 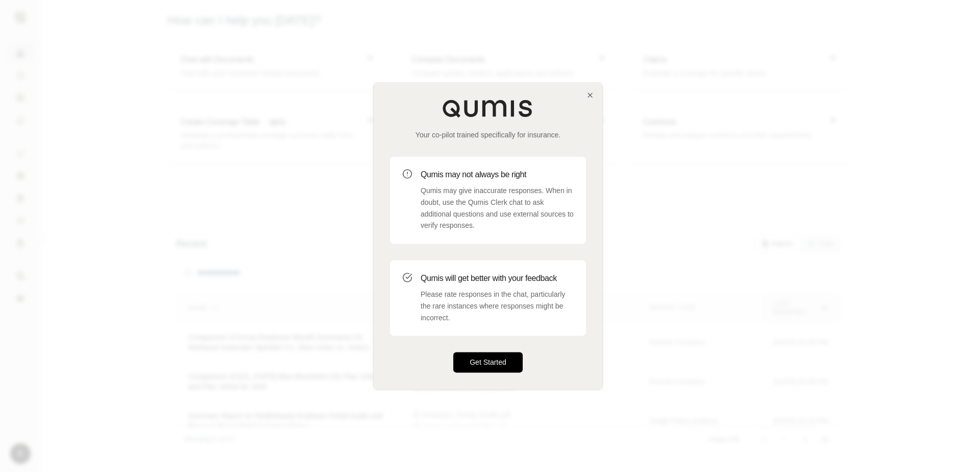 What do you see at coordinates (488, 363) in the screenshot?
I see `button: Get Started` at bounding box center [488, 363].